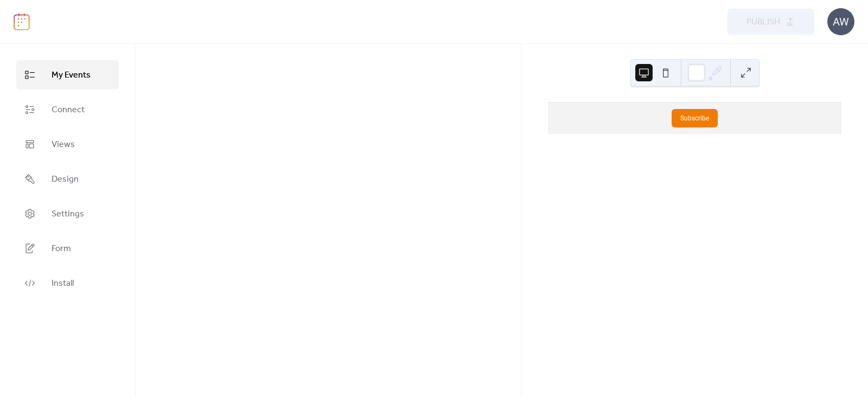 Image resolution: width=868 pixels, height=397 pixels. Describe the element at coordinates (841, 21) in the screenshot. I see `div: AW` at that location.